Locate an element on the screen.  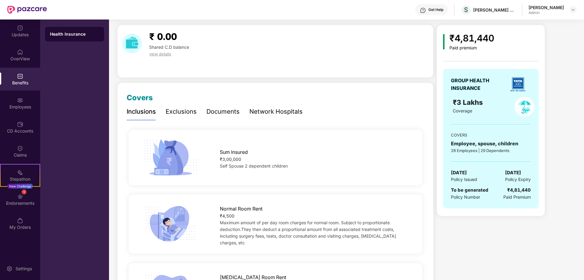
img: svg+xml;base64,PHN2ZyBpZD0iQ0RfQWNjb3VudHMiIGRhdGEtbmFtZT0iQ0QgQWNjb3VudHMiIHhtbG5zPSJodHRwOi8vd3... is located at coordinates (20, 124).